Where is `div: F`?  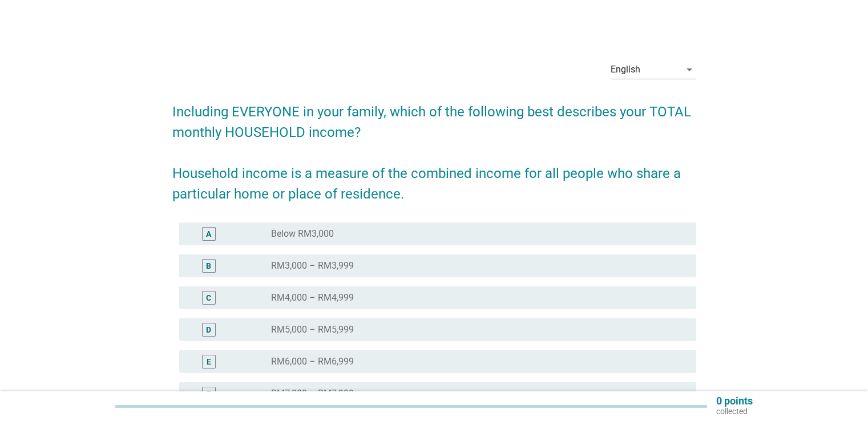 div: F is located at coordinates (209, 394).